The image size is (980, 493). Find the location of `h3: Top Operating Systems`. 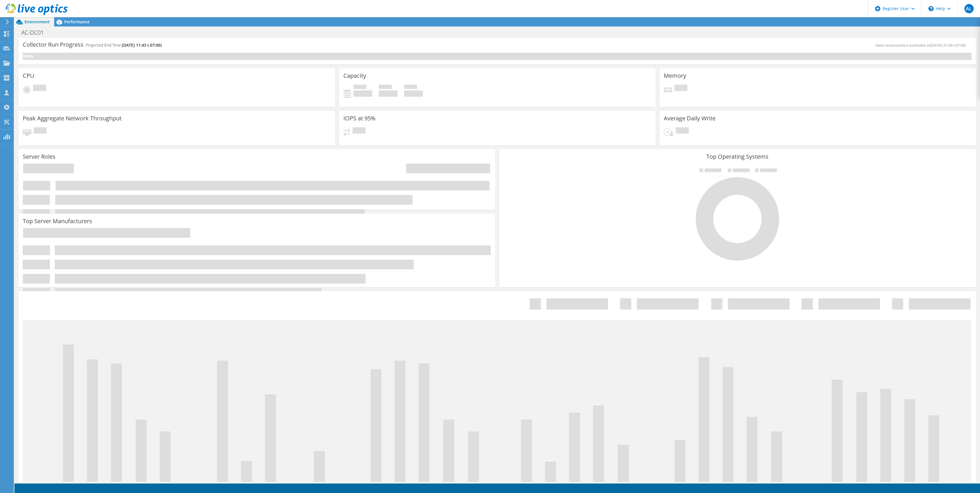

h3: Top Operating Systems is located at coordinates (738, 156).